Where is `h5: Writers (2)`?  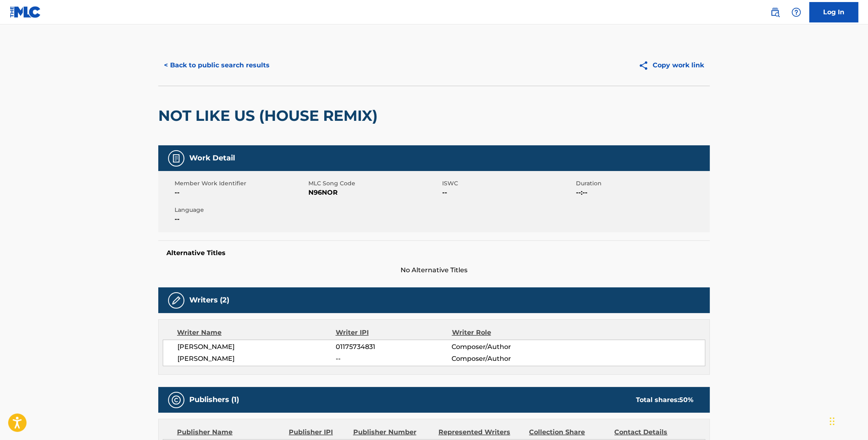
h5: Writers (2) is located at coordinates (209, 300).